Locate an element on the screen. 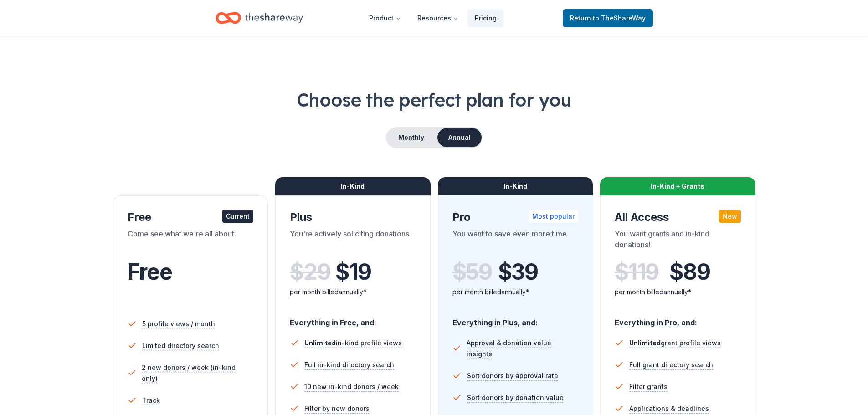  span: $ 19 is located at coordinates (353, 272).